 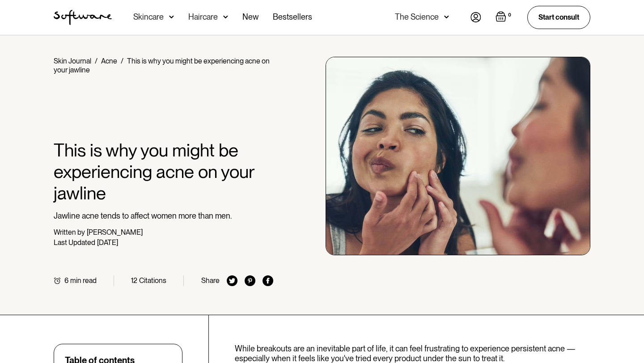 I want to click on a: home, so click(x=83, y=17).